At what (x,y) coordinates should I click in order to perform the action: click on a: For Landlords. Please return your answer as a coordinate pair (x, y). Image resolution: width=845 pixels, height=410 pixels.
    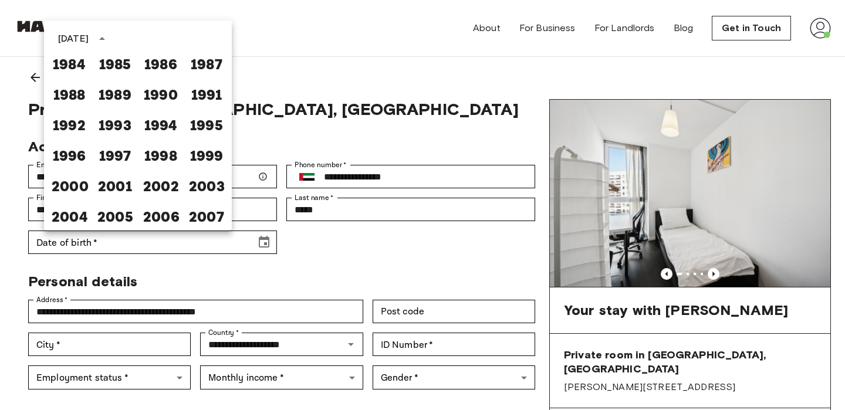
    Looking at the image, I should click on (625, 28).